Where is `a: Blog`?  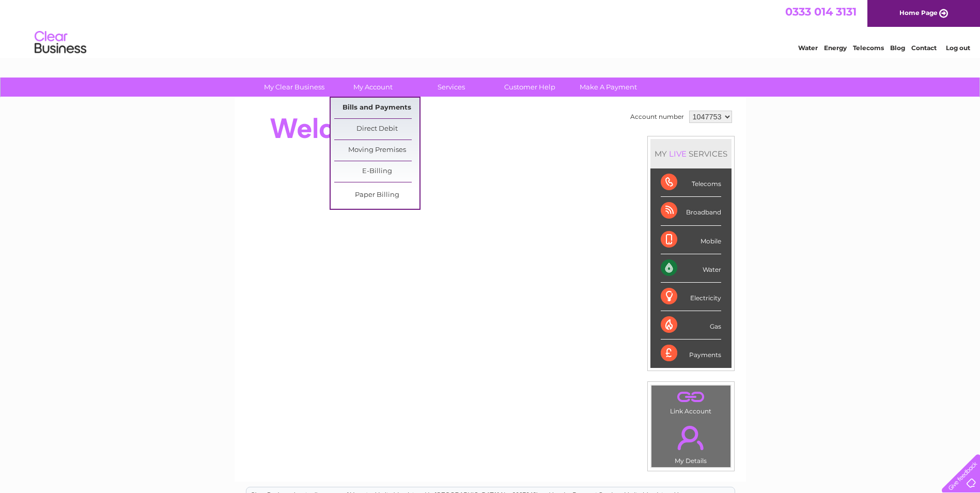 a: Blog is located at coordinates (898, 48).